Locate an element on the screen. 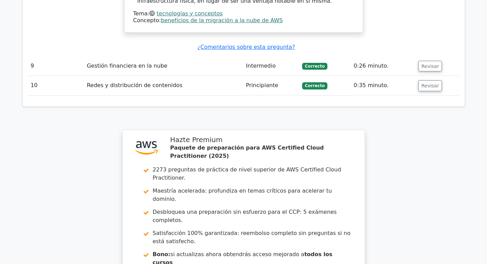 The height and width of the screenshot is (264, 487). font: Redes y distribución de contenidos is located at coordinates (135, 85).